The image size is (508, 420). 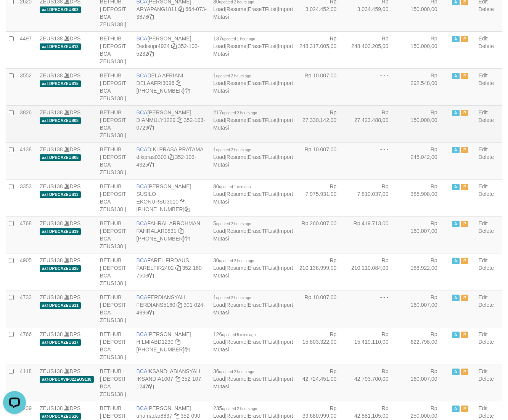 What do you see at coordinates (237, 261) in the screenshot?
I see `span: updated 2 hours ago` at bounding box center [237, 261].